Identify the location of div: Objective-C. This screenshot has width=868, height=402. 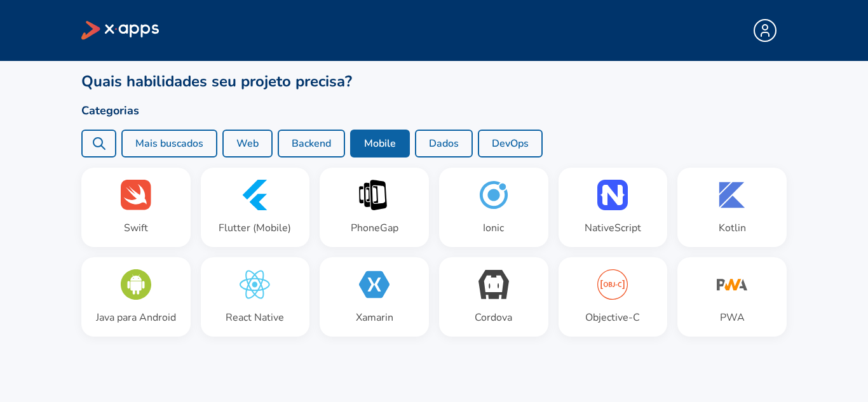
(613, 318).